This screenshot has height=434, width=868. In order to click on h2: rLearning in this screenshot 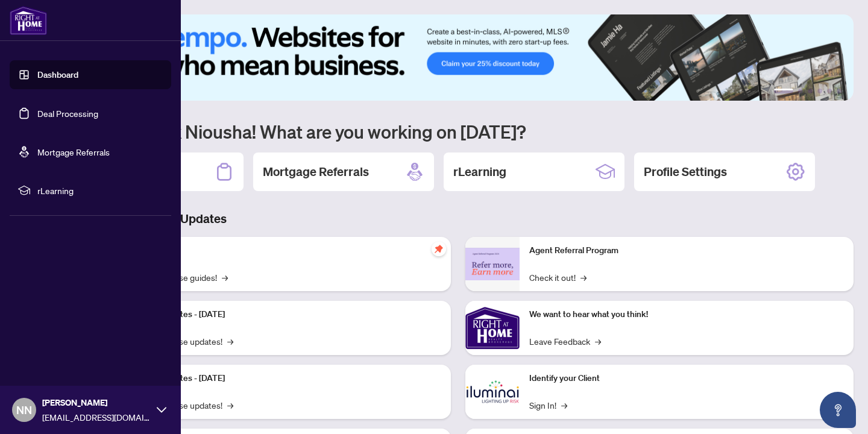, I will do `click(479, 172)`.